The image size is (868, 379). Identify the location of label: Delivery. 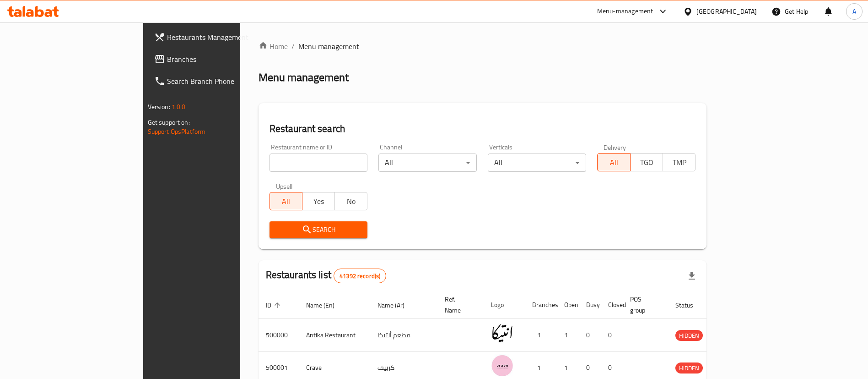
(615, 147).